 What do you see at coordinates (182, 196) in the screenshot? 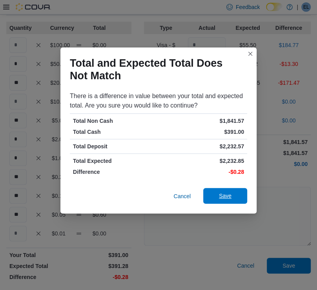
I see `button: Cancel` at bounding box center [182, 196].